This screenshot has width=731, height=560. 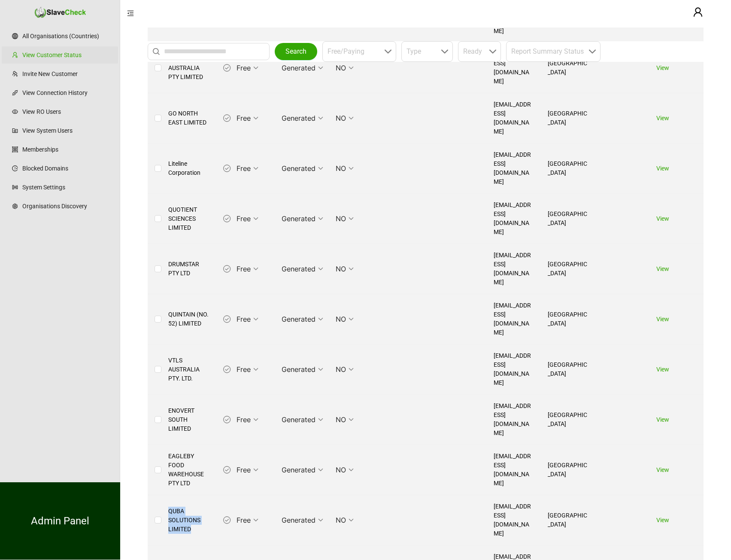 What do you see at coordinates (189, 520) in the screenshot?
I see `td: QUBA SOLUTIONS LIMITED` at bounding box center [189, 520].